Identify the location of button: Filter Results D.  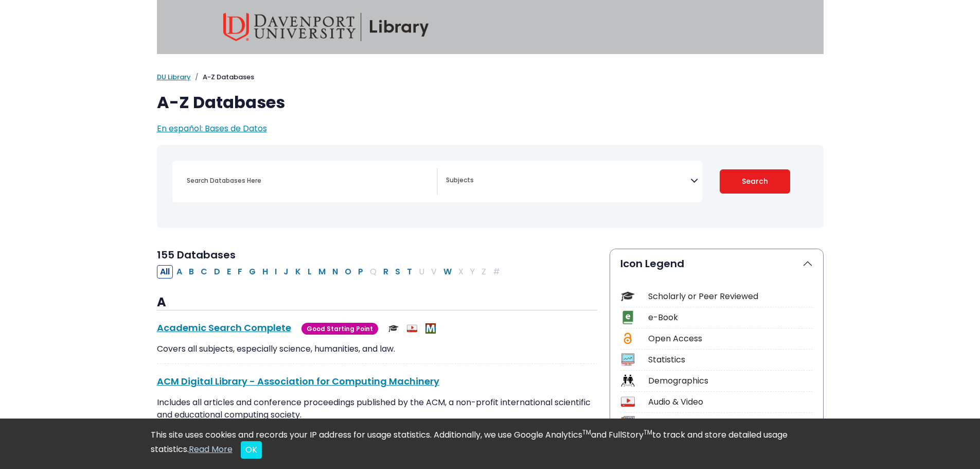
(217, 272).